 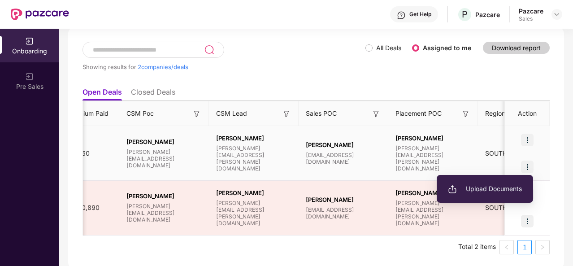 I want to click on button: right, so click(x=543, y=247).